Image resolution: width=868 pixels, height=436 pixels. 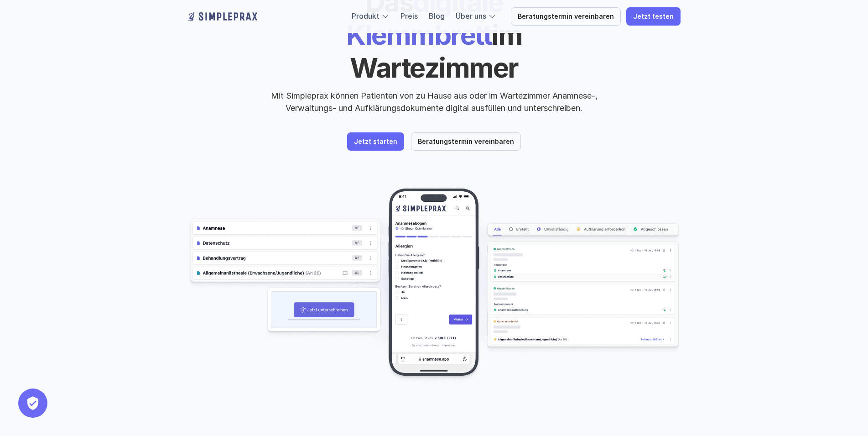 What do you see at coordinates (471, 16) in the screenshot?
I see `a: Über uns` at bounding box center [471, 16].